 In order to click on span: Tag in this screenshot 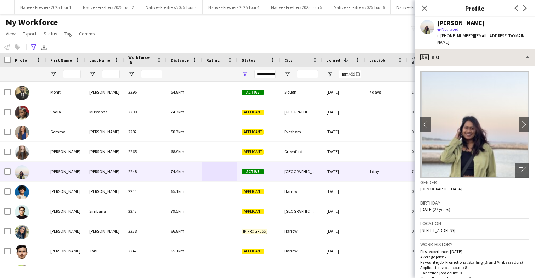, I will do `click(68, 34)`.